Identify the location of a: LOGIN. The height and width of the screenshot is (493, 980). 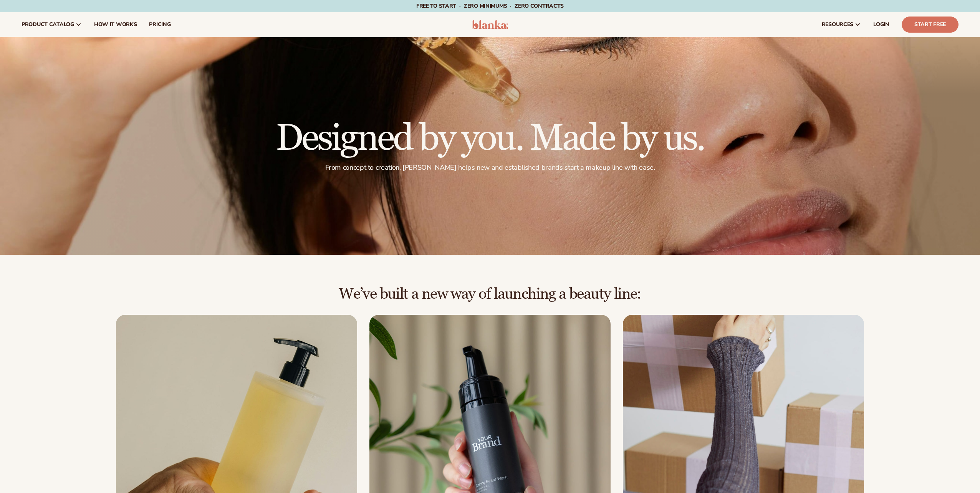
(881, 25).